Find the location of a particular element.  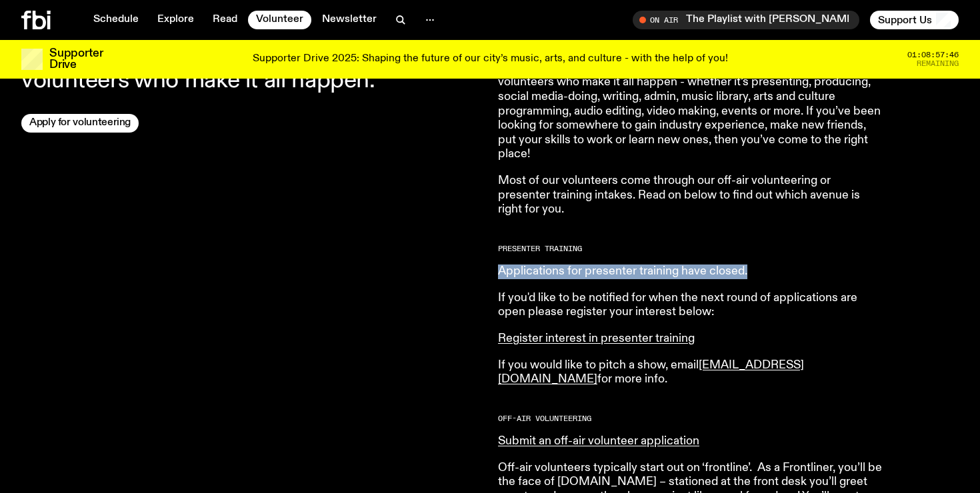

a: Submit an off-air volunteer application is located at coordinates (598, 441).